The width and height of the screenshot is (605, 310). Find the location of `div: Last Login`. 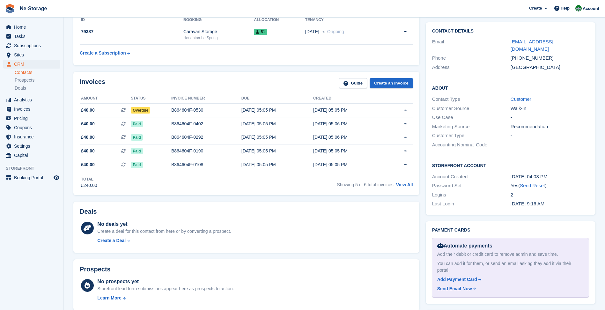

div: Last Login is located at coordinates (471, 204).